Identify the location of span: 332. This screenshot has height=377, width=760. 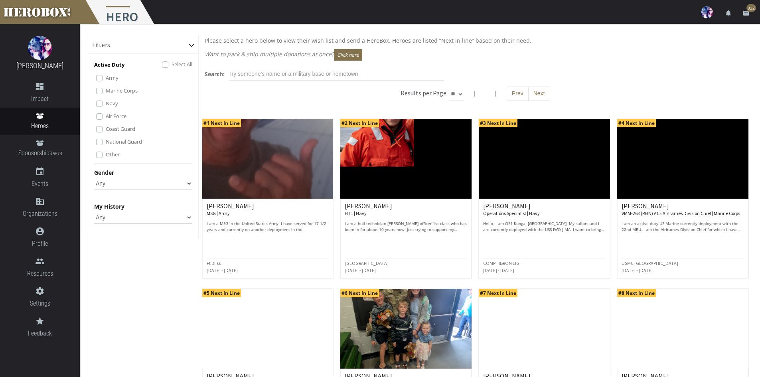
(751, 8).